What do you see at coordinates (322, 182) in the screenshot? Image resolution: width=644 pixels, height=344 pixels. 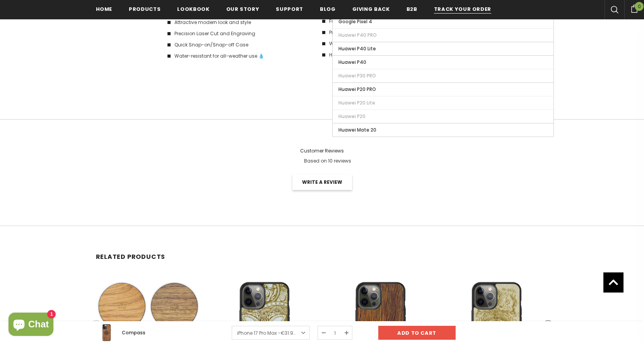 I see `a: Write a review` at bounding box center [322, 182].